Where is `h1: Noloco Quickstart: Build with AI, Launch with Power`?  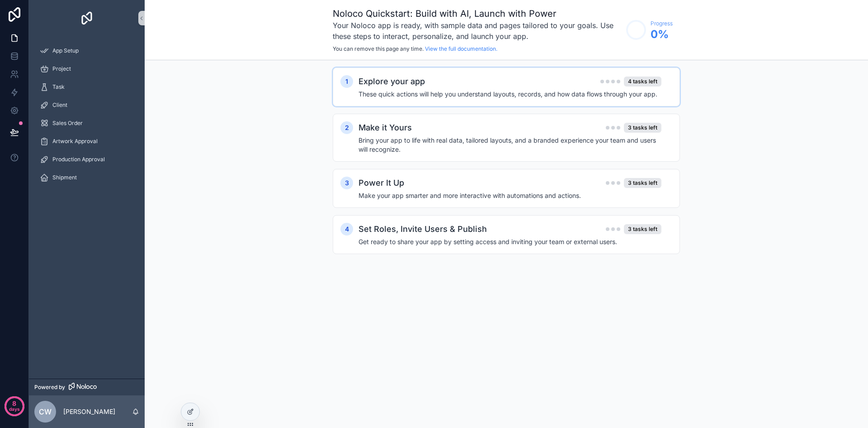
h1: Noloco Quickstart: Build with AI, Launch with Power is located at coordinates (477, 14).